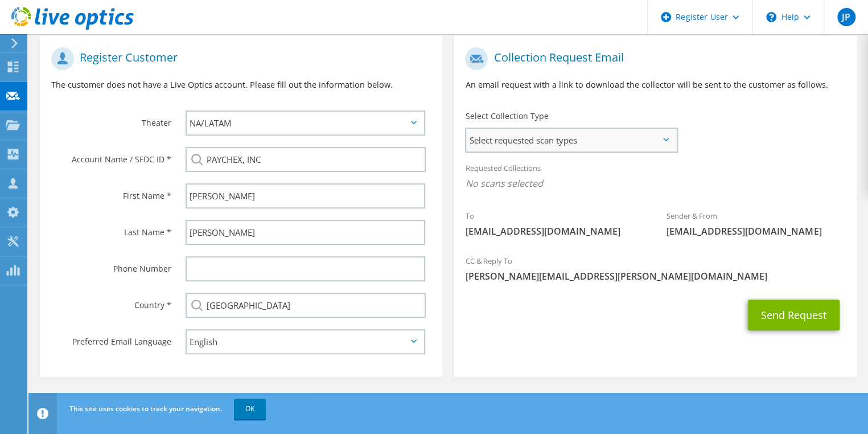 Image resolution: width=868 pixels, height=434 pixels. What do you see at coordinates (654, 85) in the screenshot?
I see `p: An email request with a link to download the collector will be sent to the customer as follows.` at bounding box center [654, 85].